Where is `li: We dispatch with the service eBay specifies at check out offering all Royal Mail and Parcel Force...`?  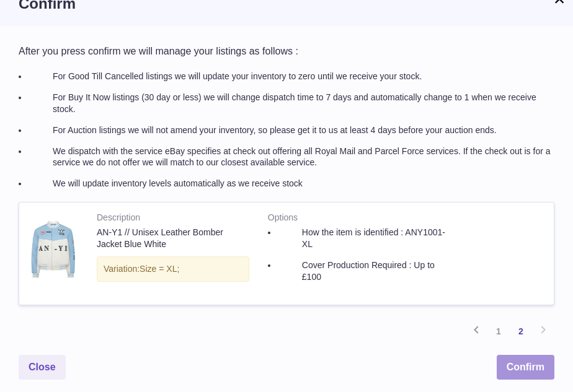
li: We dispatch with the service eBay specifies at check out offering all Royal Mail and Parcel Force... is located at coordinates (291, 157).